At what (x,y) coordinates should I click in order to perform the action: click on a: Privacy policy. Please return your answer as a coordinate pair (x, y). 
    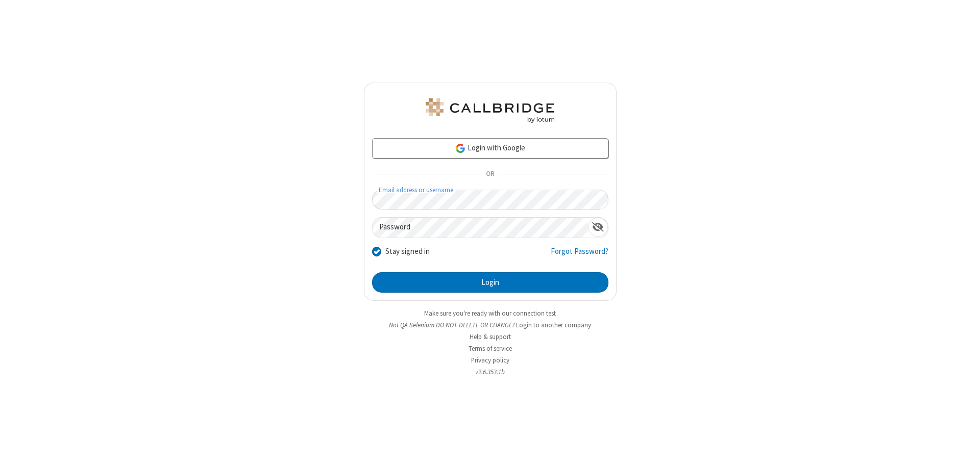
    Looking at the image, I should click on (490, 360).